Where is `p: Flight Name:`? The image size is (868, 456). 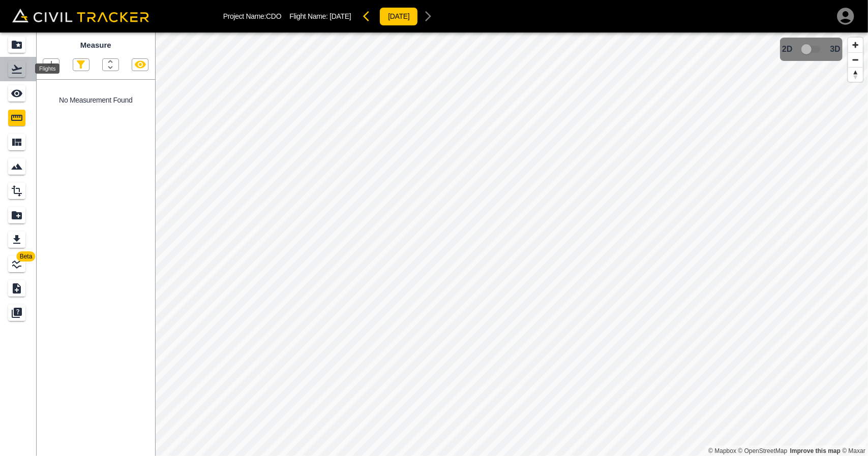 p: Flight Name: is located at coordinates (320, 16).